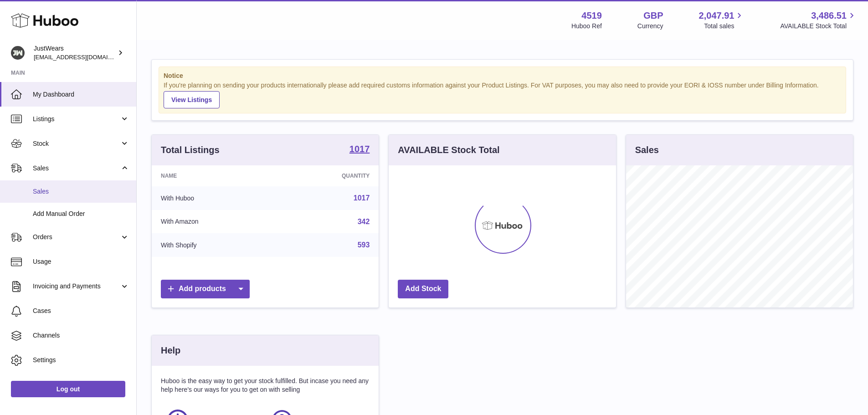 This screenshot has width=868, height=415. Describe the element at coordinates (328, 176) in the screenshot. I see `th: Quantity` at that location.